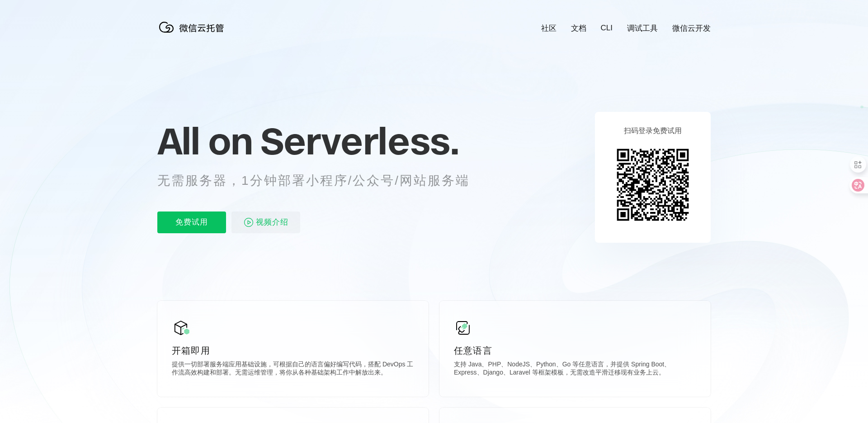 Image resolution: width=868 pixels, height=423 pixels. I want to click on a: 调试工具, so click(642, 28).